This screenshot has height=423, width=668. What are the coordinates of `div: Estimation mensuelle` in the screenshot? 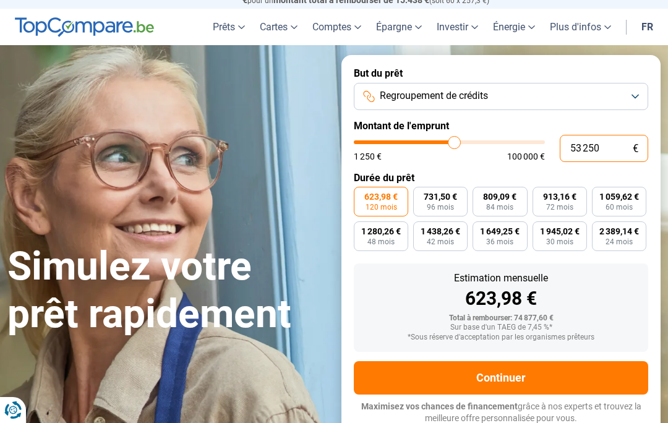 It's located at (501, 278).